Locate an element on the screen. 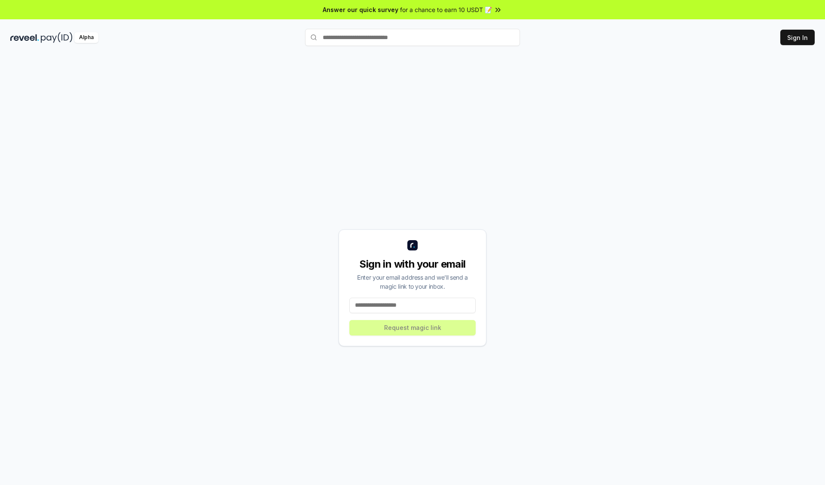 The height and width of the screenshot is (485, 825). div: Enter your email address and we’ll send a magic link to your inbox. is located at coordinates (412, 282).